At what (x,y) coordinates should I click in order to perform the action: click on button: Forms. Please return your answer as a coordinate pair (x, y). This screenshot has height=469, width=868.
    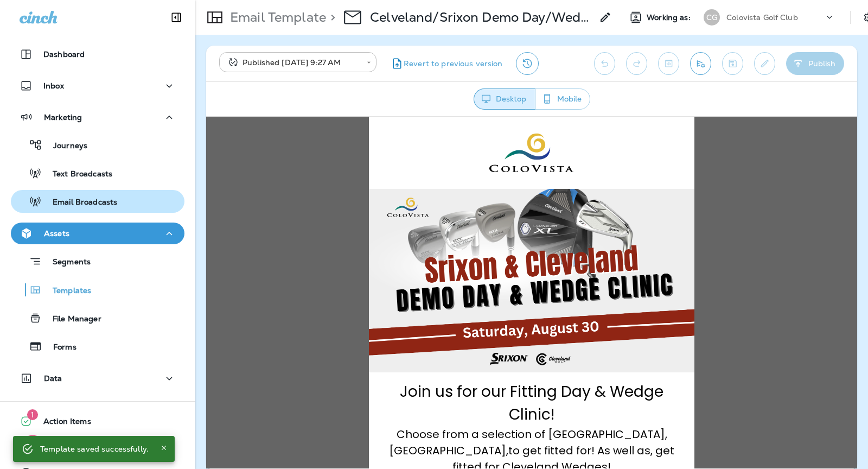
    Looking at the image, I should click on (98, 346).